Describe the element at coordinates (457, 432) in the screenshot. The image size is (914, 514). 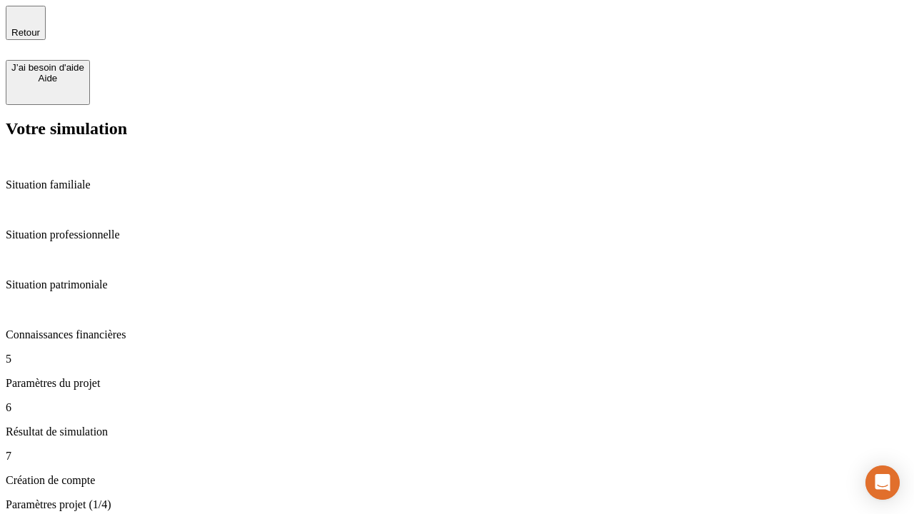
I see `p: Résultat de simulation` at that location.